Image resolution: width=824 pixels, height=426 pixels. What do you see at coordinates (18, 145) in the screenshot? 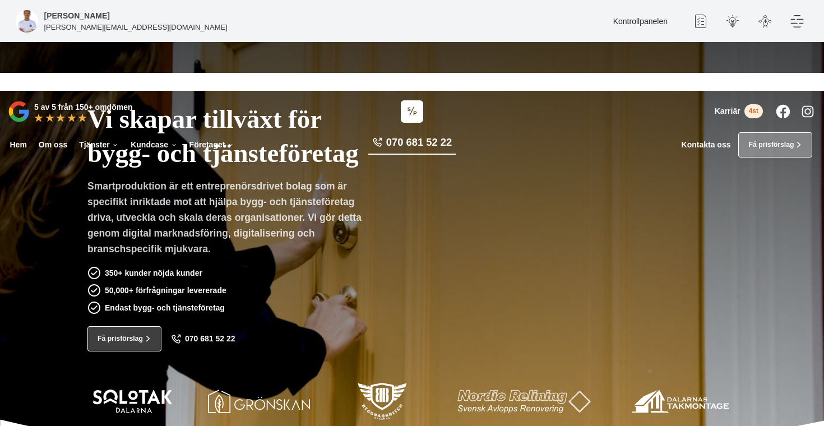
I see `a: Hem` at bounding box center [18, 145].